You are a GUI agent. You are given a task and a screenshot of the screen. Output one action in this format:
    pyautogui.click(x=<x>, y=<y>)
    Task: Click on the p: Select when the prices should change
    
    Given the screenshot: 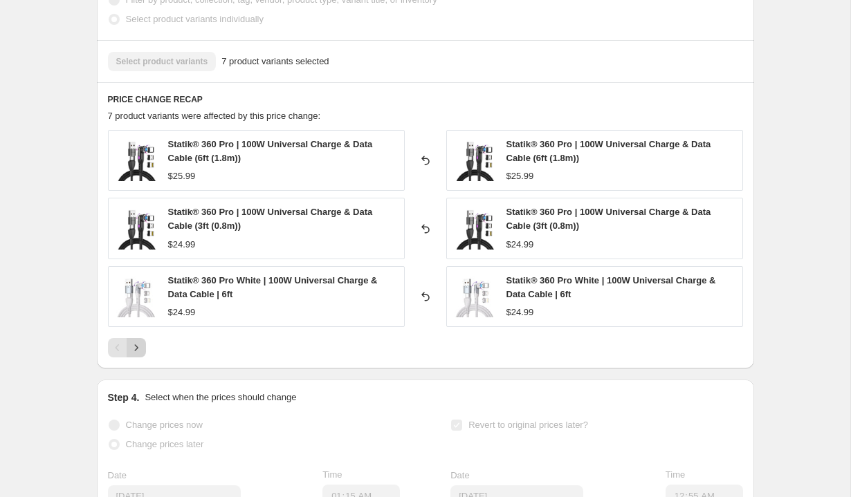 What is the action you would take?
    pyautogui.click(x=220, y=398)
    